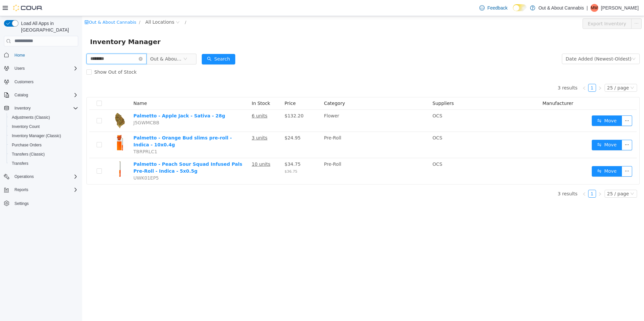 The height and width of the screenshot is (321, 644). Describe the element at coordinates (179, 148) in the screenshot. I see `u: 10 units` at that location.